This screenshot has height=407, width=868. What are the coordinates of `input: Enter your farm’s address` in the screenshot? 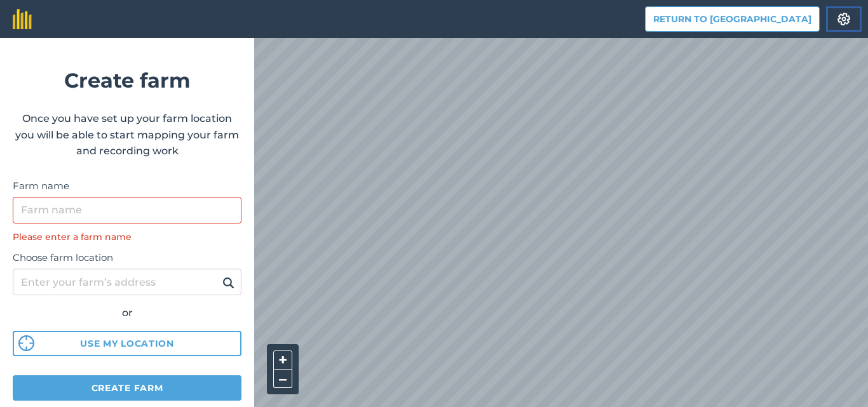 It's located at (127, 282).